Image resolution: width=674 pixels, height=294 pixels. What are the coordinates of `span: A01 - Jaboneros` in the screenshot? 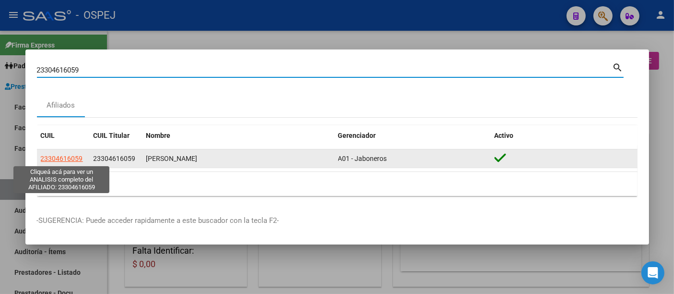 It's located at (363, 158).